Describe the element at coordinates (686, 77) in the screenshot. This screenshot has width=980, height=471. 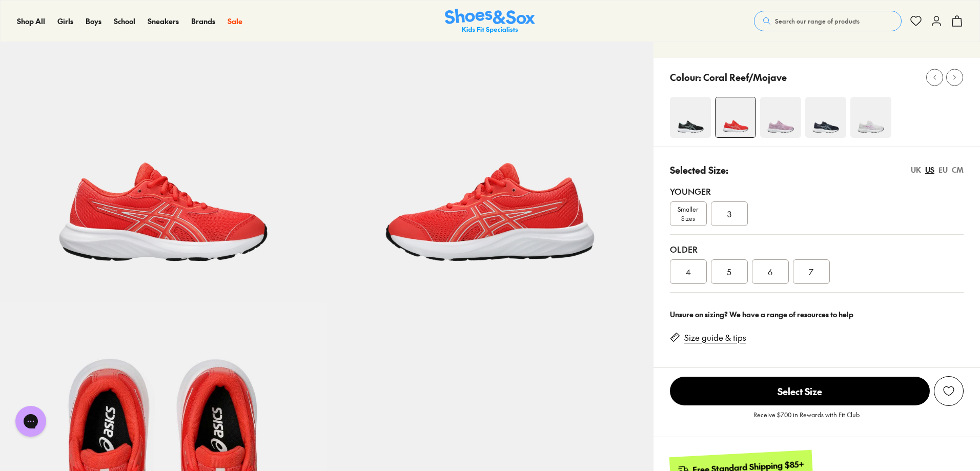
I see `p: Colour:` at that location.